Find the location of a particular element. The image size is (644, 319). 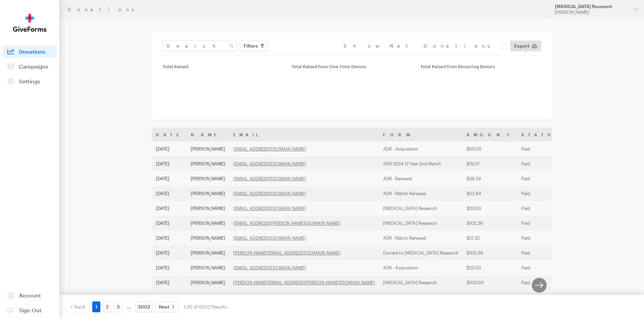

td: $21.32 is located at coordinates (490, 238).